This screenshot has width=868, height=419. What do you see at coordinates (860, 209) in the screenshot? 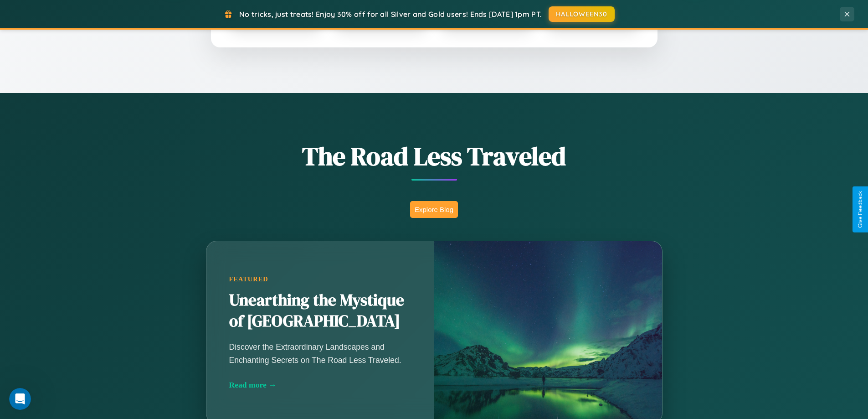
I see `div: Give Feedback` at bounding box center [860, 209].